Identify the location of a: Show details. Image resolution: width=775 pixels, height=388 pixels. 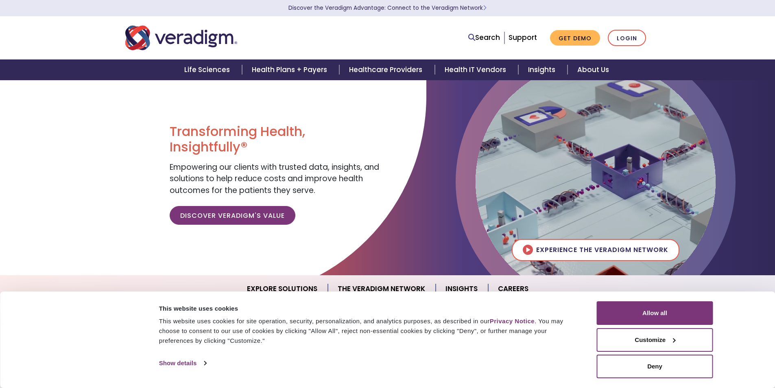
(183, 363).